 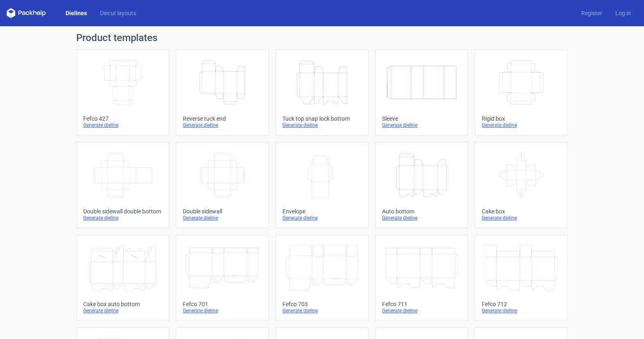 I want to click on div: Fefco 712, so click(x=521, y=304).